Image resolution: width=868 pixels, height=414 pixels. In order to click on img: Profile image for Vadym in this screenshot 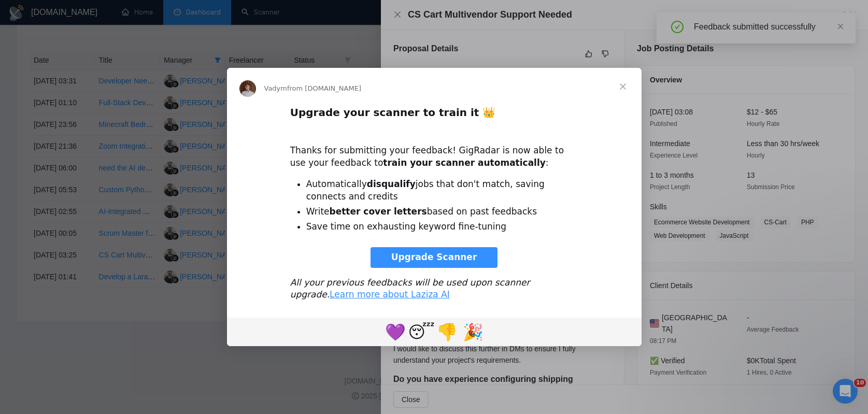, I will do `click(247, 89)`.